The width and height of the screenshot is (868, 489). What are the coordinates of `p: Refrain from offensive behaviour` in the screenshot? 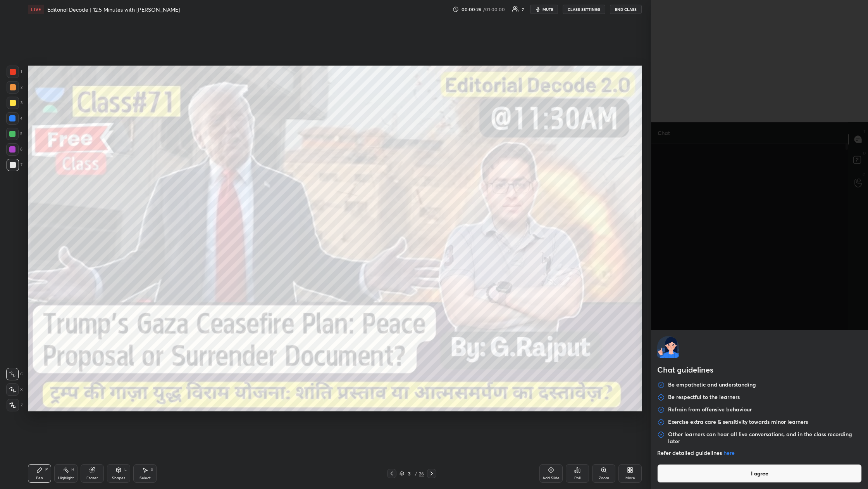 It's located at (709, 409).